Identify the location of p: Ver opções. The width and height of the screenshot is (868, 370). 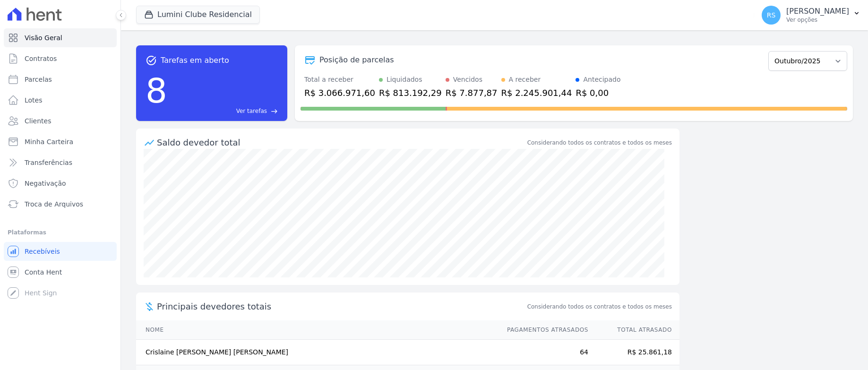
(817, 20).